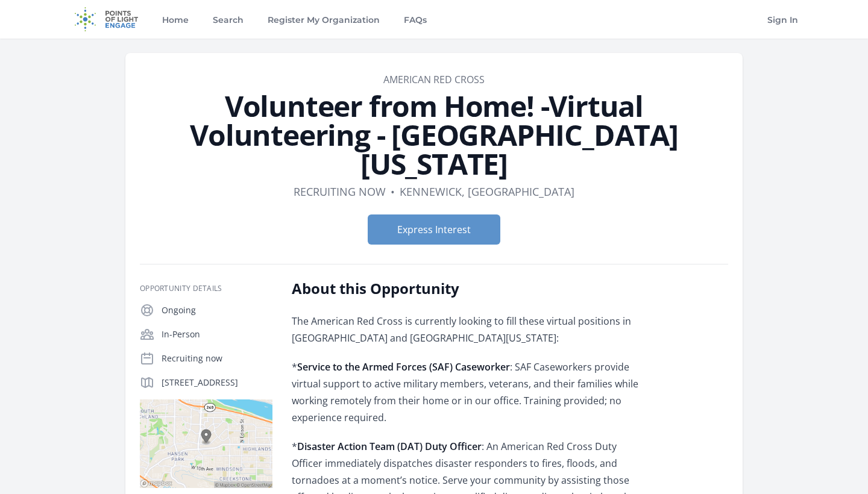 Image resolution: width=868 pixels, height=494 pixels. I want to click on h3: Opportunity Details, so click(206, 289).